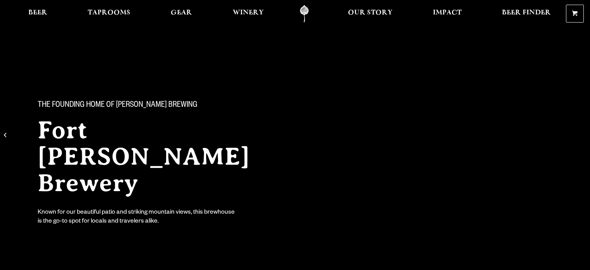 This screenshot has height=270, width=590. I want to click on a: Gear, so click(181, 14).